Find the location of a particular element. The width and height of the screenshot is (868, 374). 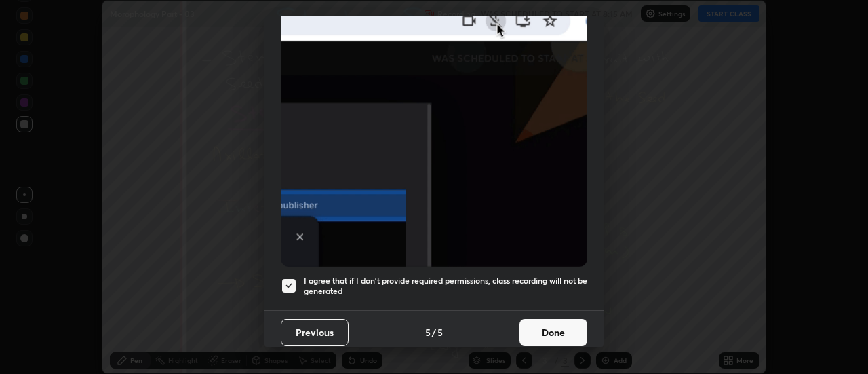

button: Previous is located at coordinates (314, 333).